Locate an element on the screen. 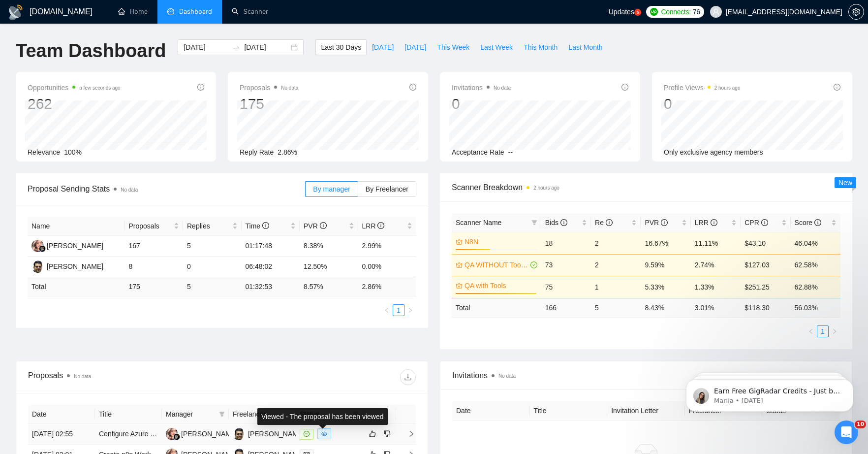 The image size is (868, 454). img: PB is located at coordinates (38, 266).